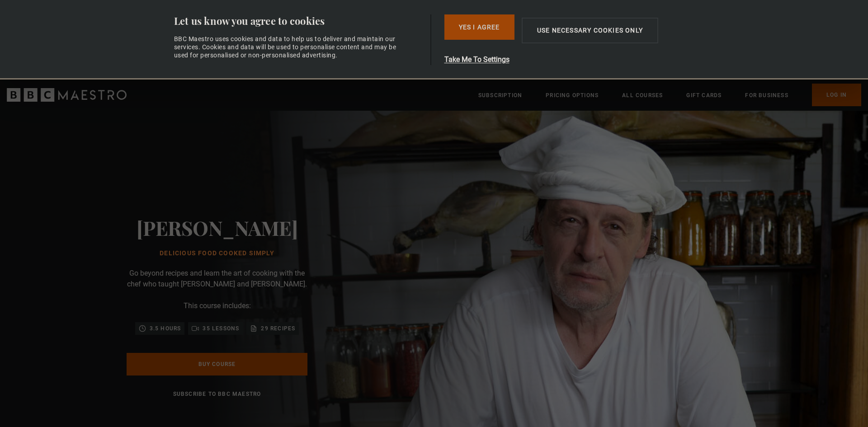 The width and height of the screenshot is (868, 427). I want to click on a: Subscribe to BBC Maestro, so click(217, 394).